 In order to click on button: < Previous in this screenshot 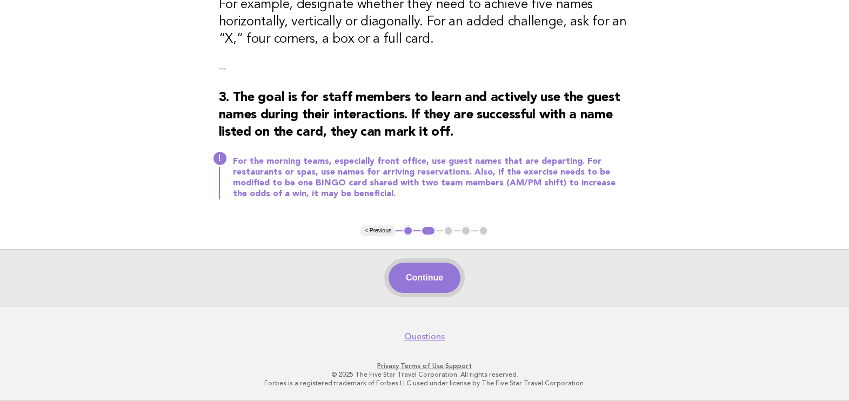, I will do `click(378, 231)`.